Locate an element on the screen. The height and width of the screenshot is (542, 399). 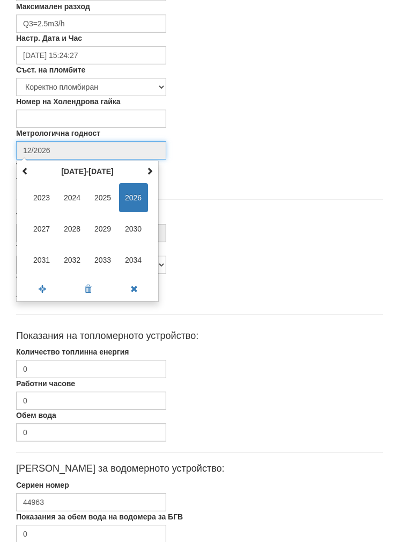
span: 2026 is located at coordinates (134, 198).